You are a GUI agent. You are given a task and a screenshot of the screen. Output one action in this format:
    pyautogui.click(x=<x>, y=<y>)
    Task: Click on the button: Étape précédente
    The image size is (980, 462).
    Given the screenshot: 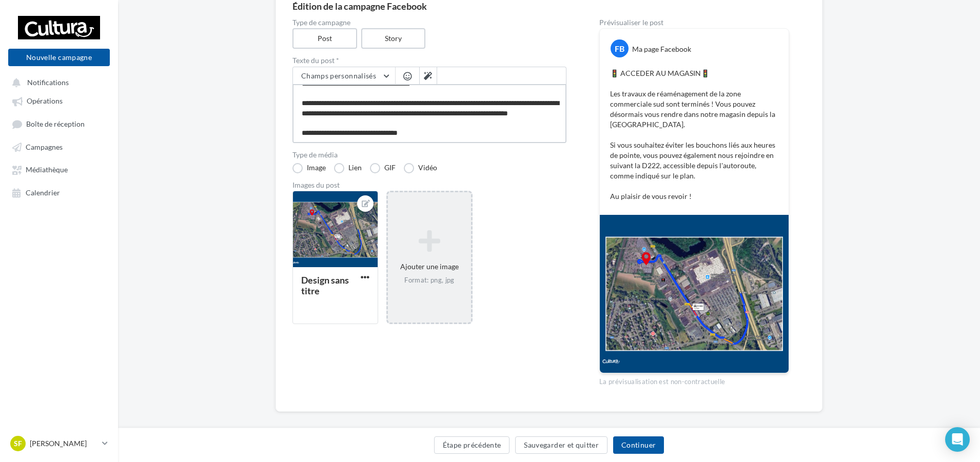 What is the action you would take?
    pyautogui.click(x=472, y=445)
    